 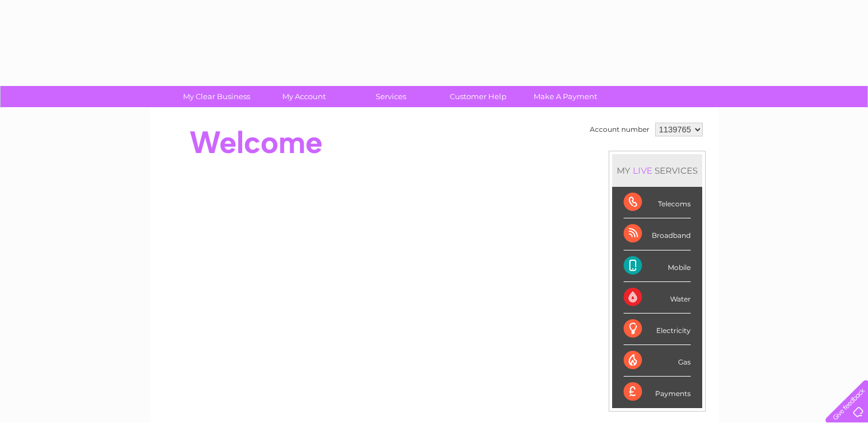 I want to click on a: Customer Help, so click(x=478, y=96).